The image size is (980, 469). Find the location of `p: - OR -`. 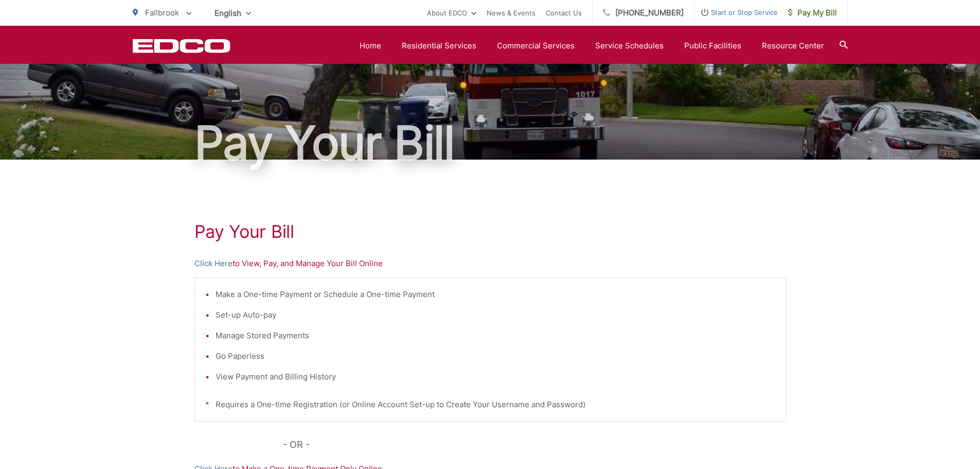

p: - OR - is located at coordinates (535, 444).